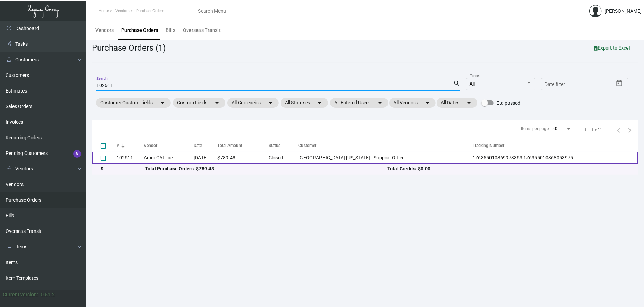 The image size is (644, 307). What do you see at coordinates (619, 130) in the screenshot?
I see `button: Previous page` at bounding box center [619, 130].